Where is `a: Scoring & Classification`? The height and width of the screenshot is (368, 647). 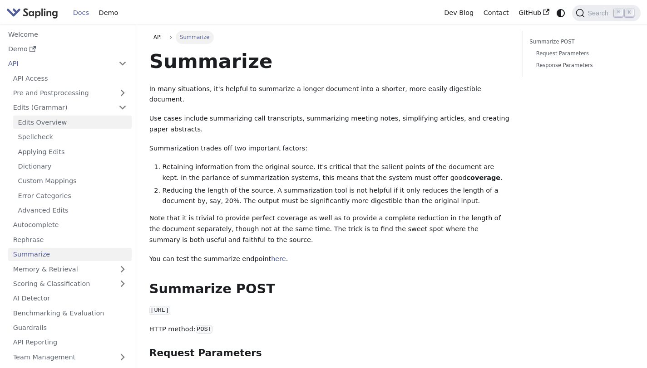 a: Scoring & Classification is located at coordinates (70, 284).